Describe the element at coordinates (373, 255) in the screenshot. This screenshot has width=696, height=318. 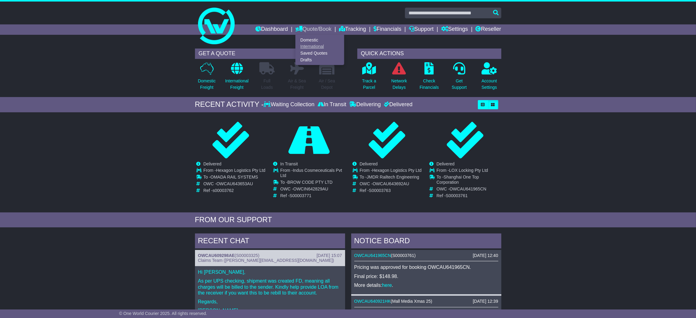
I see `a: OWCAU641965CN` at that location.